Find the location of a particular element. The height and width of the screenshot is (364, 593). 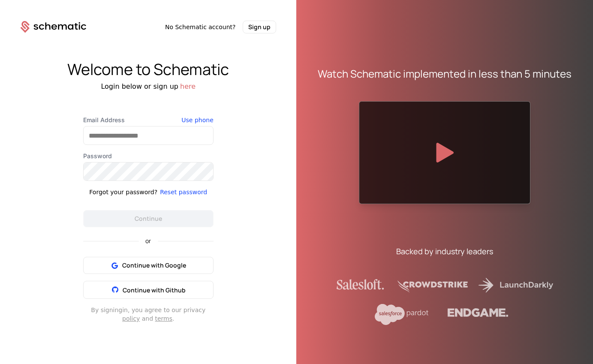

span: Continue with Google is located at coordinates (154, 265).